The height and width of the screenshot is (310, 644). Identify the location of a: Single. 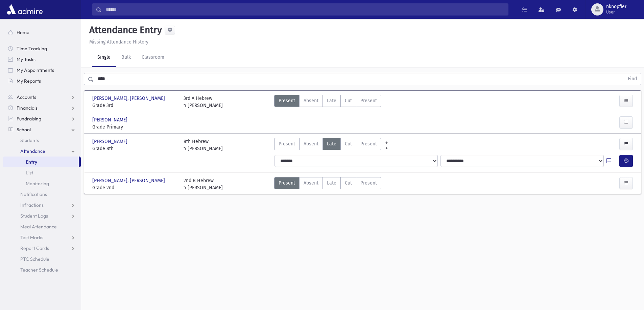
(103, 57).